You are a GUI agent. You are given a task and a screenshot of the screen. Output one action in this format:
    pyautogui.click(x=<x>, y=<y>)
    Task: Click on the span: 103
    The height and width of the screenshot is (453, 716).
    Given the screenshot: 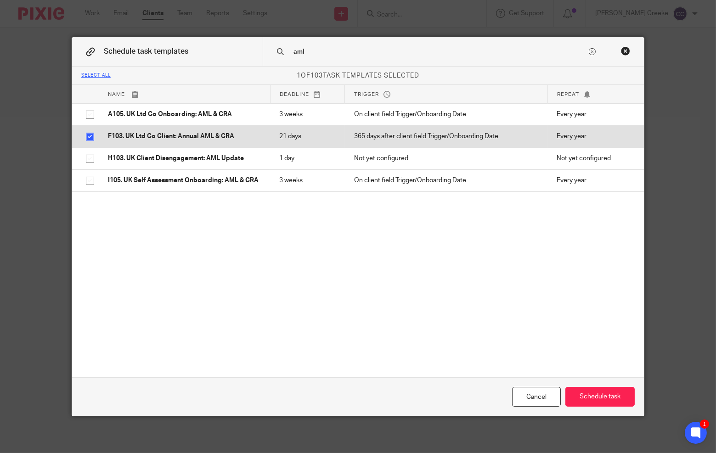 What is the action you would take?
    pyautogui.click(x=316, y=76)
    